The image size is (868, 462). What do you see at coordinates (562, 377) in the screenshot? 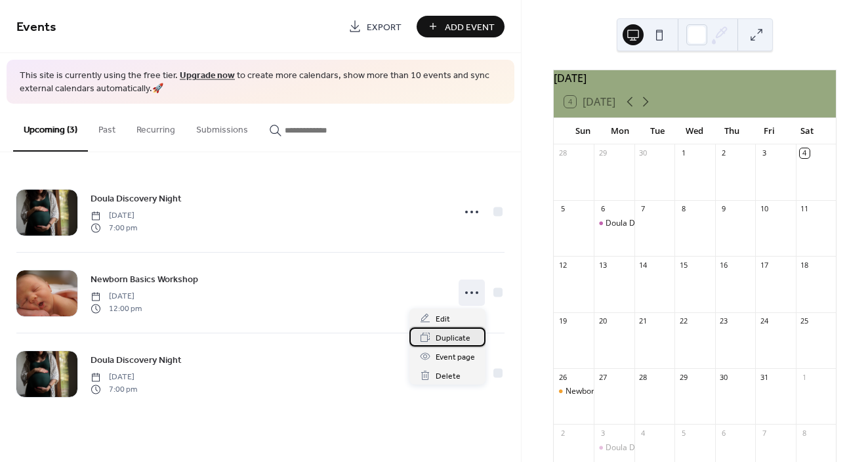
I see `div: 26` at bounding box center [562, 377].